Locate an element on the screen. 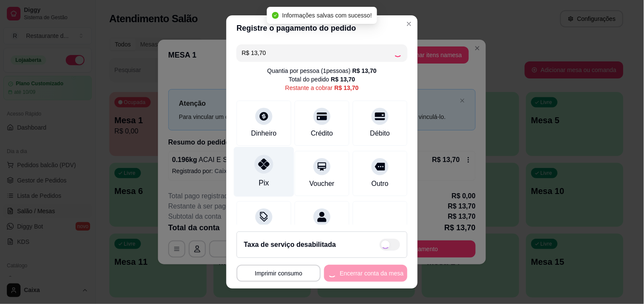 The width and height of the screenshot is (644, 304). div: Dinheiro is located at coordinates (264, 133).